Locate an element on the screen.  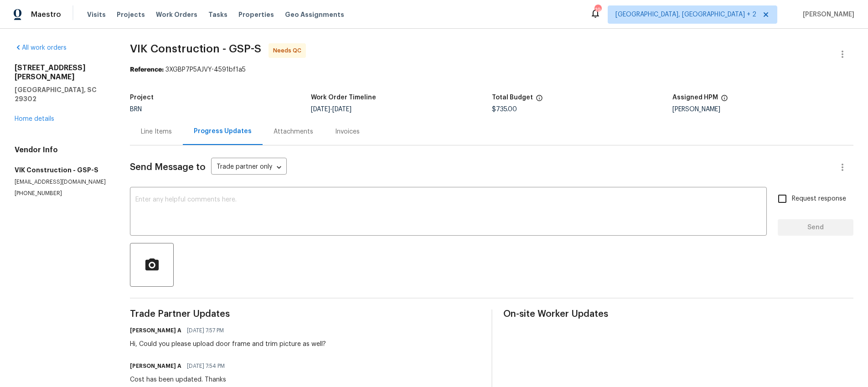
div: Trade partner only is located at coordinates (249, 167).